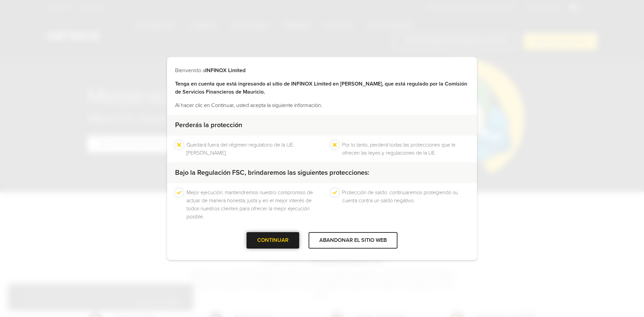 The width and height of the screenshot is (644, 317). Describe the element at coordinates (272, 240) in the screenshot. I see `font: CONTINUAR` at that location.